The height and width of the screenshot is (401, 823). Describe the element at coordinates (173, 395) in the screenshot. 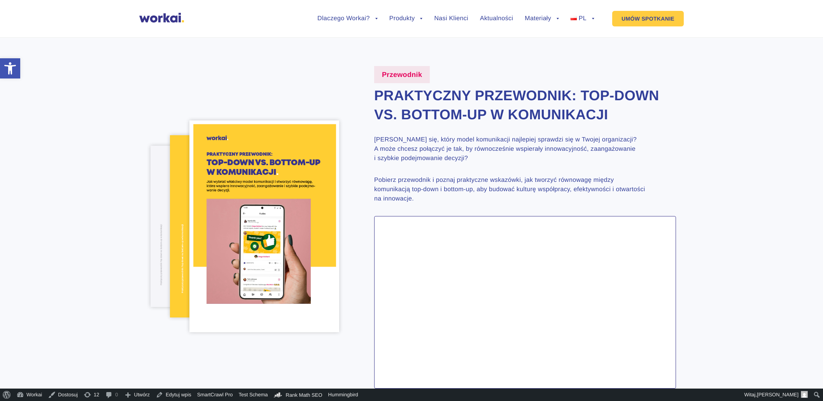

I see `a: Edytuj wpis` at that location.